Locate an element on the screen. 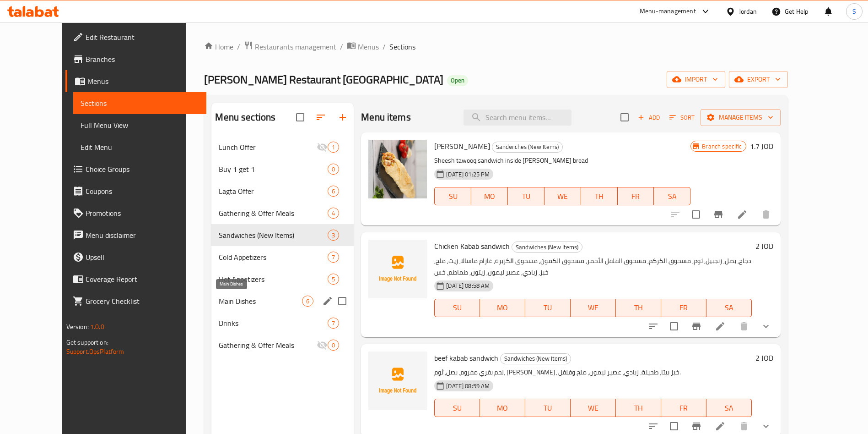 This screenshot has width=868, height=434. button: SA is located at coordinates (673, 196).